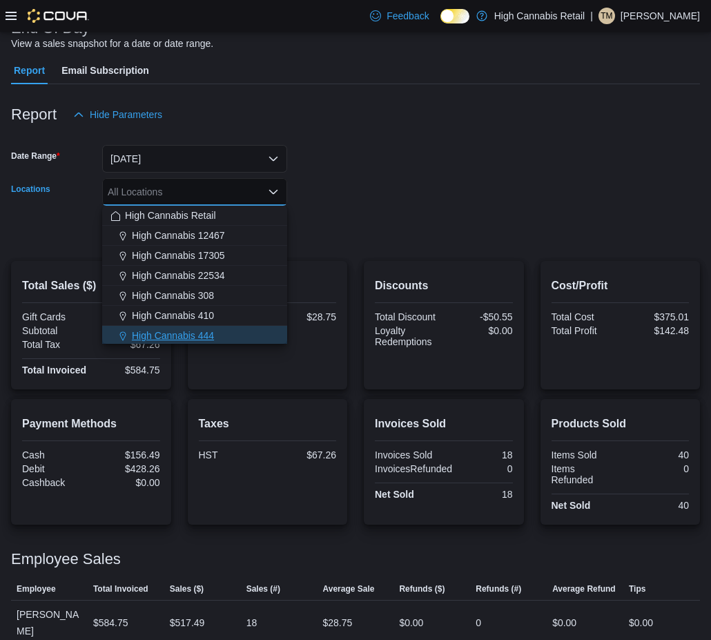 The height and width of the screenshot is (640, 711). I want to click on span: High Cannabis 410, so click(173, 316).